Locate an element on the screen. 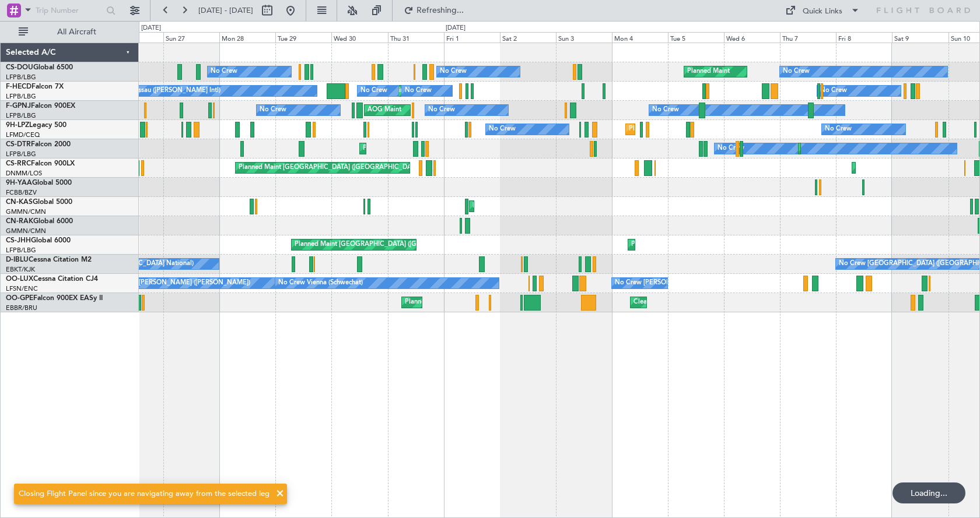  div: Thu 7 is located at coordinates (807, 37).